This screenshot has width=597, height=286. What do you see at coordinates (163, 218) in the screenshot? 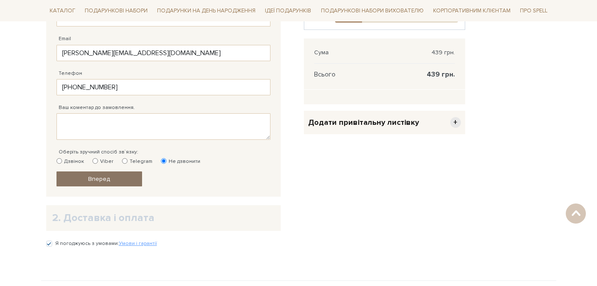
I see `h2: 2. Доставка і оплата` at bounding box center [163, 218].